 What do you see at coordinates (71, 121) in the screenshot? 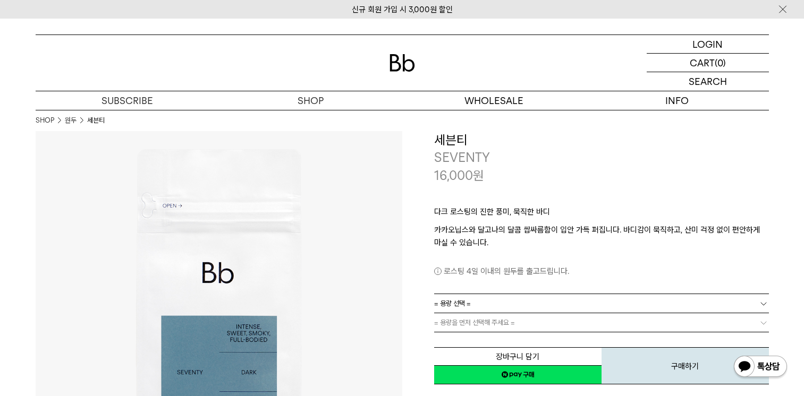
I see `a: 원두` at bounding box center [71, 121].